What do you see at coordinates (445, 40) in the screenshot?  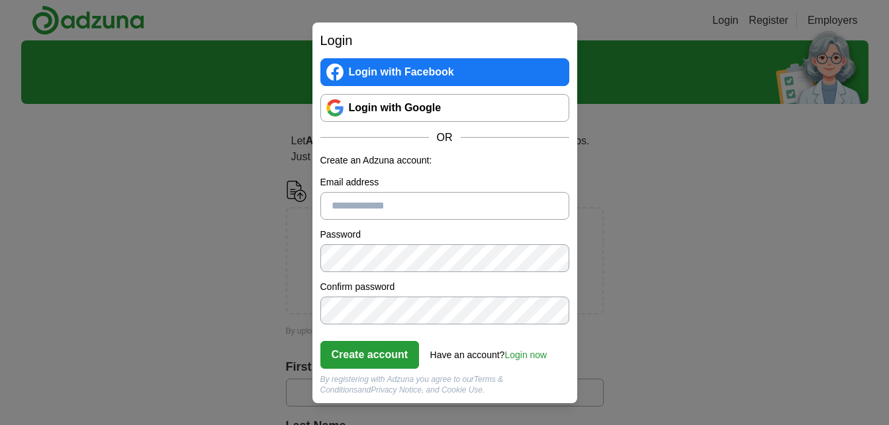 I see `h2: Login` at bounding box center [445, 40].